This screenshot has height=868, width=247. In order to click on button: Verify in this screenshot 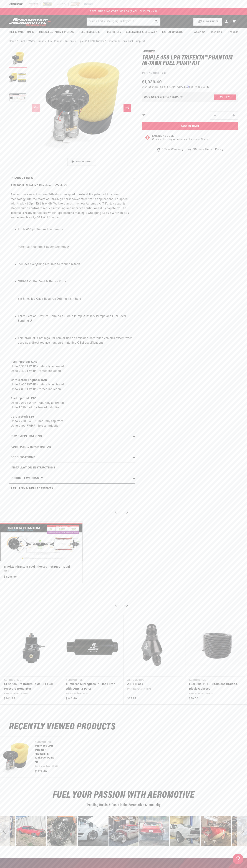, I will do `click(225, 97)`.